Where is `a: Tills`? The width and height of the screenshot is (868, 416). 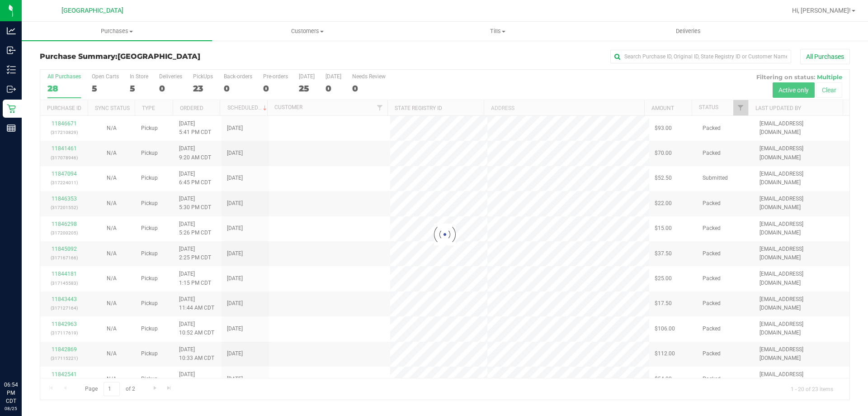 a: Tills is located at coordinates (497, 32).